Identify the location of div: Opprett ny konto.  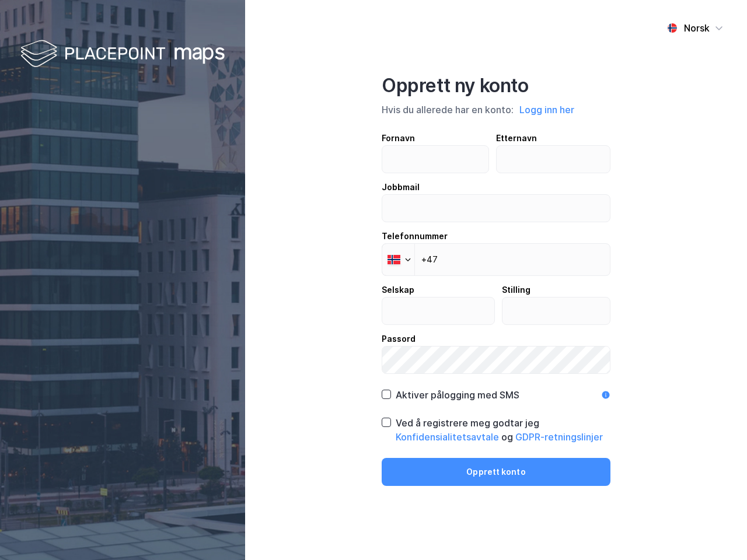
(496, 85).